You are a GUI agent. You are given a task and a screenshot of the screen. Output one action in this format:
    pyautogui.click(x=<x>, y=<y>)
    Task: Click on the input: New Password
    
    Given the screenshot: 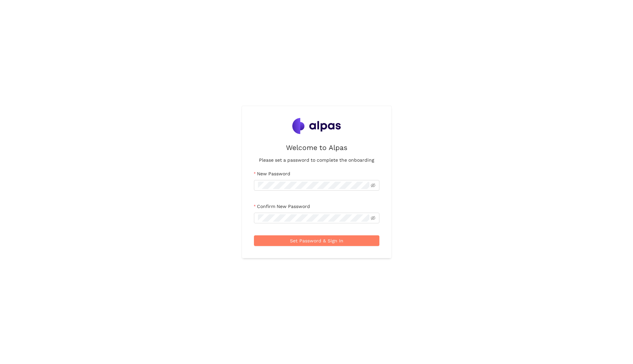 What is the action you would take?
    pyautogui.click(x=314, y=185)
    